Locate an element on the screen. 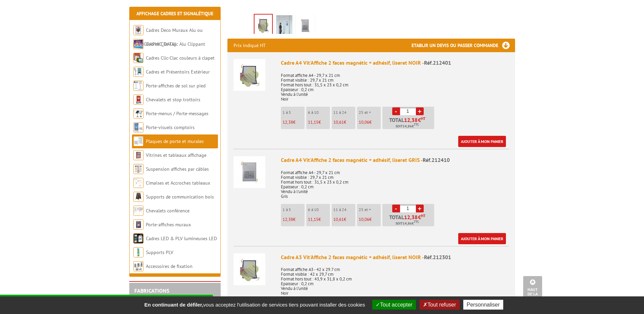  p: 11 à 24 is located at coordinates (344, 209).